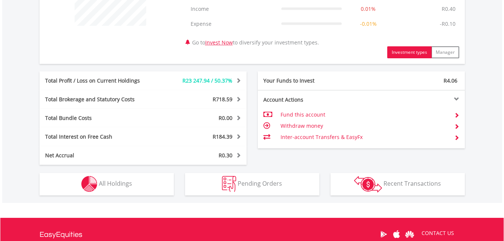 Image resolution: width=504 pixels, height=241 pixels. What do you see at coordinates (449, 9) in the screenshot?
I see `td: R0.40` at bounding box center [449, 9].